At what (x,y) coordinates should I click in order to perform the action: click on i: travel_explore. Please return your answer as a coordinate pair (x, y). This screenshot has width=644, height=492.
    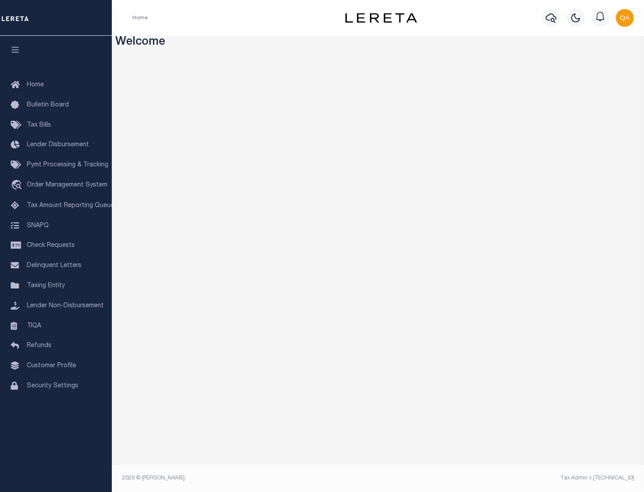
    Looking at the image, I should click on (18, 186).